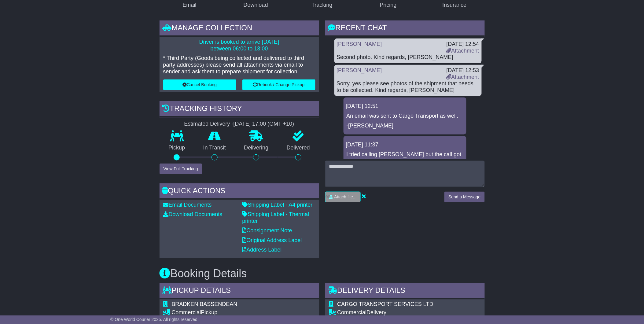 This screenshot has height=324, width=644. What do you see at coordinates (239, 291) in the screenshot?
I see `div: Pickup Details` at bounding box center [239, 291].